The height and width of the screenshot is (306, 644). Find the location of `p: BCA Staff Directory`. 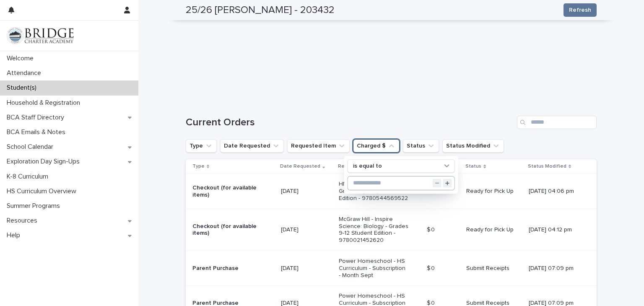

p: BCA Staff Directory is located at coordinates (37, 117).